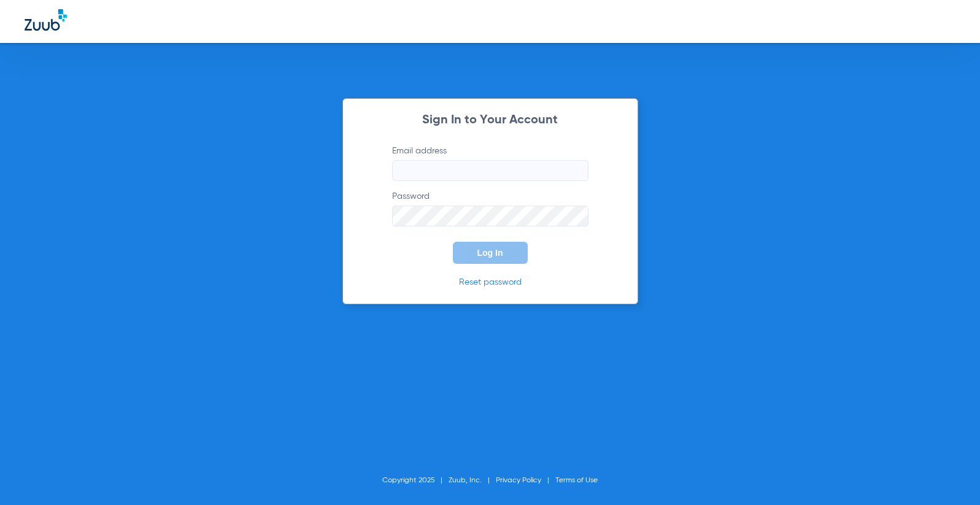  Describe the element at coordinates (490, 208) in the screenshot. I see `label: Password` at that location.